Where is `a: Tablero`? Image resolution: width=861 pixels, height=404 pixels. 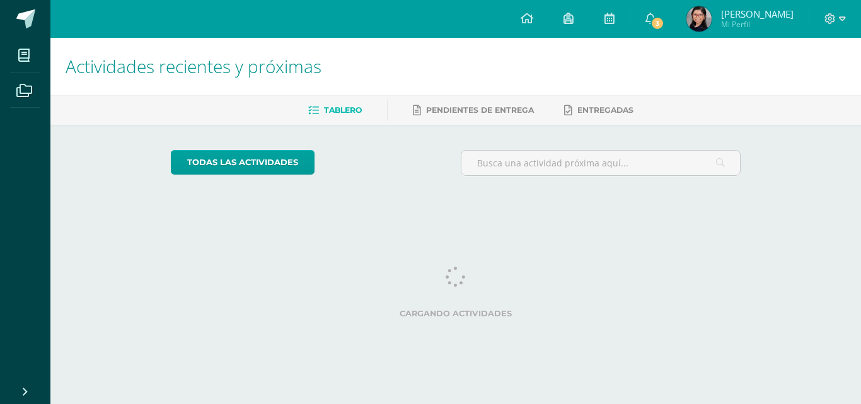
a: Tablero is located at coordinates (335, 110).